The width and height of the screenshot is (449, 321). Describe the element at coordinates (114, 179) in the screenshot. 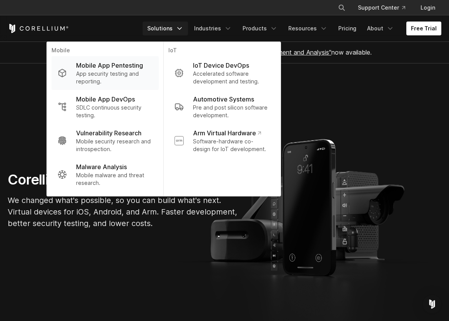

I see `p: Mobile malware and threat research.` at that location.